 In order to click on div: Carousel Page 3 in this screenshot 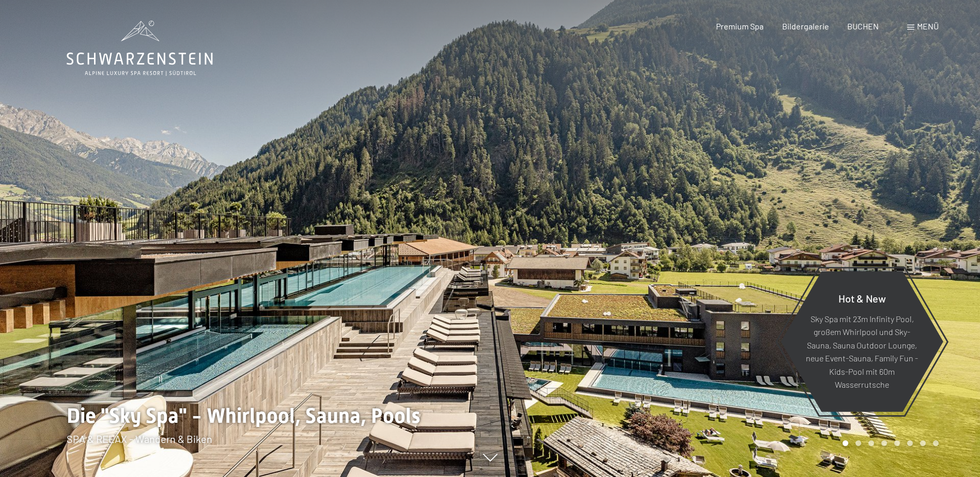, I will do `click(871, 443)`.